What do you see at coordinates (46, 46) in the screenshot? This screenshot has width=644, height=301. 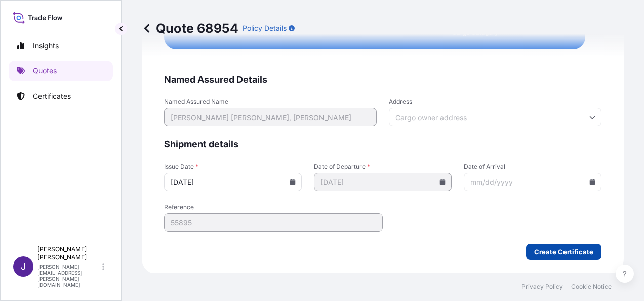 I see `p: Insights` at bounding box center [46, 46].